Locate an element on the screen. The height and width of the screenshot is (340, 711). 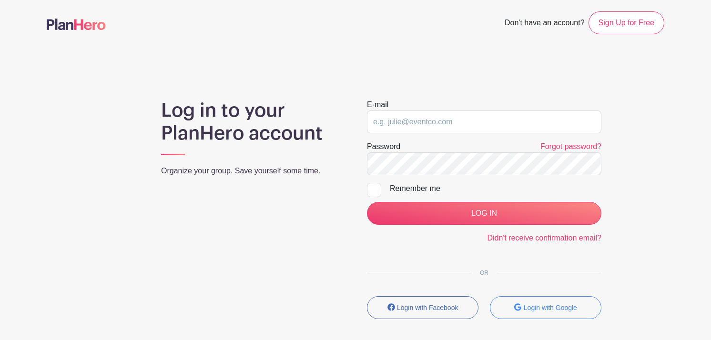
a: Forgot password? is located at coordinates (571, 146).